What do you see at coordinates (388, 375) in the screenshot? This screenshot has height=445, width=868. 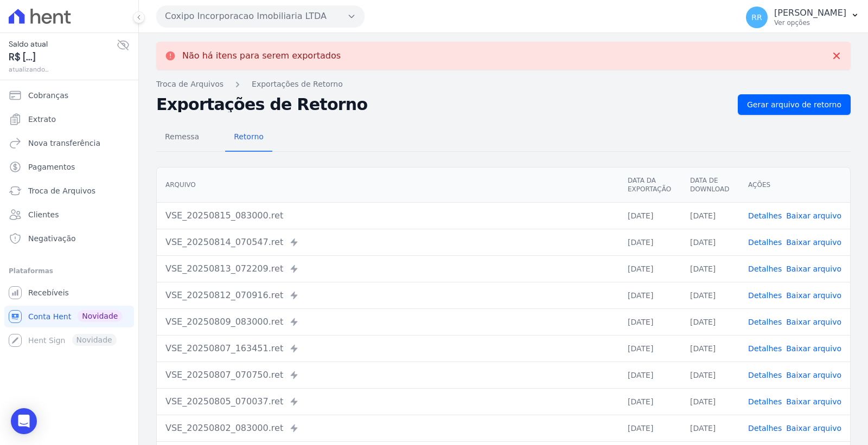 I see `div: VSE_20250807_070750.ret` at bounding box center [388, 375].